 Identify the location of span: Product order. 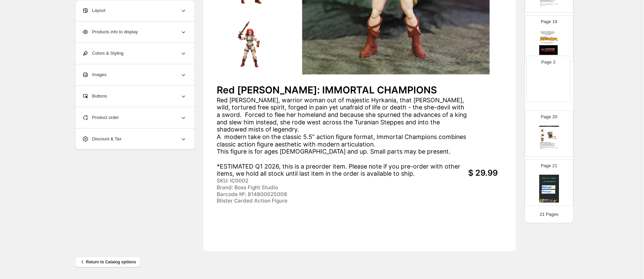
(100, 118).